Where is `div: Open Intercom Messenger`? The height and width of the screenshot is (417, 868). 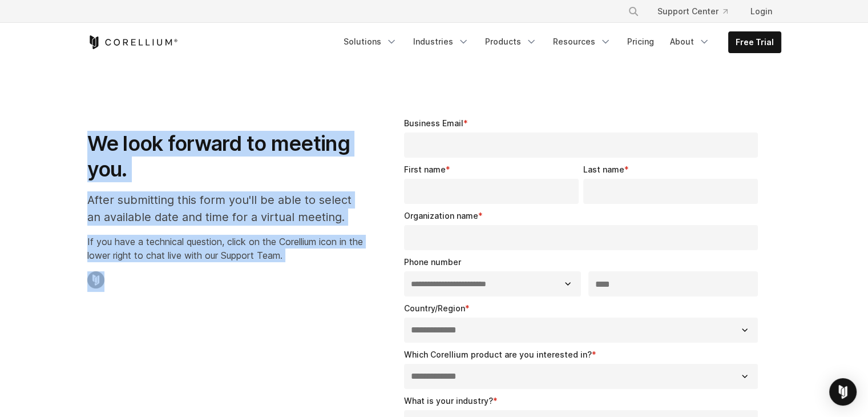
div: Open Intercom Messenger is located at coordinates (843, 392).